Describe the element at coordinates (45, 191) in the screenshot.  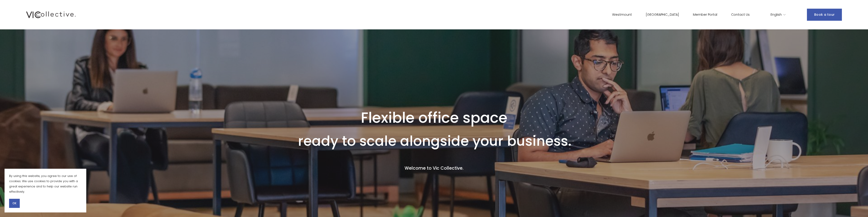
I see `section: Cookie banner` at that location.